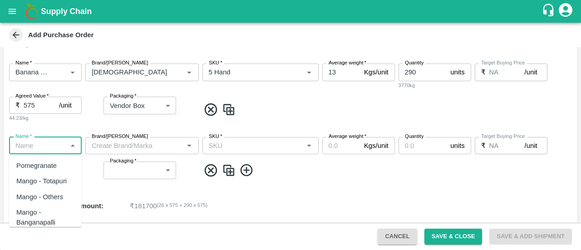 The width and height of the screenshot is (581, 250). What do you see at coordinates (41, 181) in the screenshot?
I see `div: Mango - Totapuri` at bounding box center [41, 181].